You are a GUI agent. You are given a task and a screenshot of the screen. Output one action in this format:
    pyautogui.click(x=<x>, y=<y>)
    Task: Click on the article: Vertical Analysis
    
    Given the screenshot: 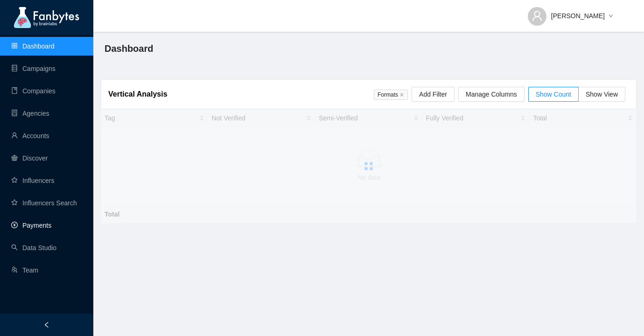 What is the action you would take?
    pyautogui.click(x=138, y=94)
    